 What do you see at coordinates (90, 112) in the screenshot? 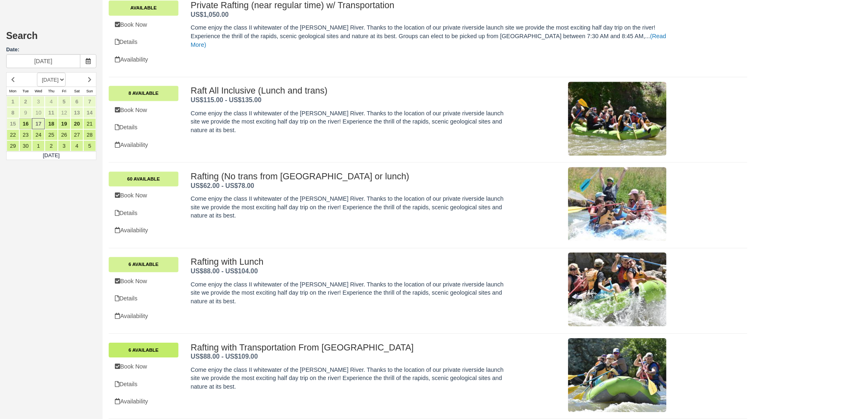
I see `a: 14` at bounding box center [90, 112].